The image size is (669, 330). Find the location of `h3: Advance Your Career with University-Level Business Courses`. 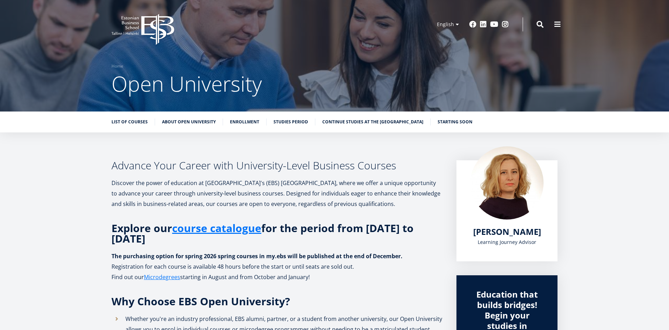

h3: Advance Your Career with University-Level Business Courses is located at coordinates (277, 165).